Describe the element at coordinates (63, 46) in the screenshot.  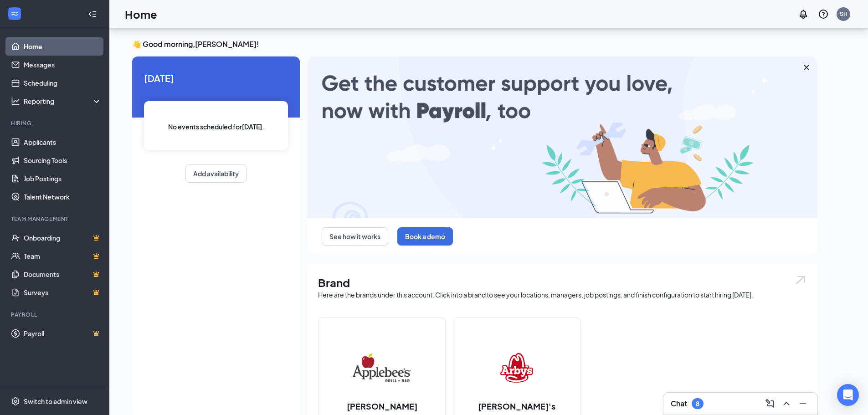
I see `a: Home` at that location.